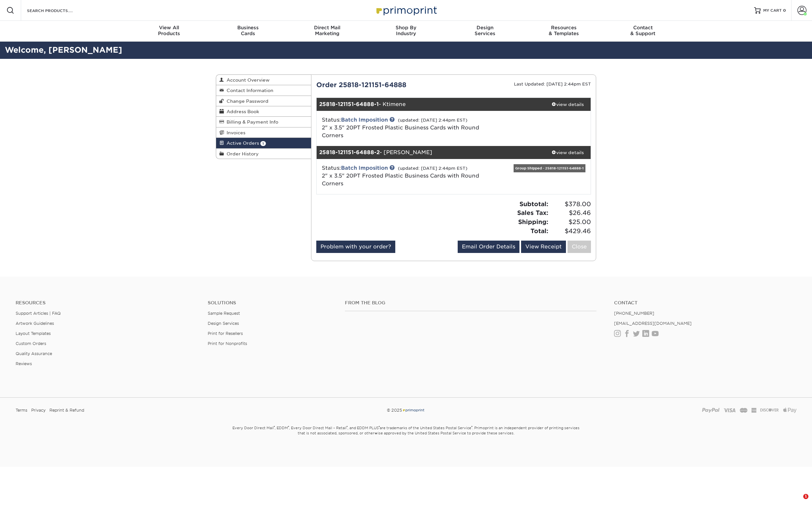 The image size is (812, 516). What do you see at coordinates (772, 11) in the screenshot?
I see `span: MY CART` at bounding box center [772, 11].